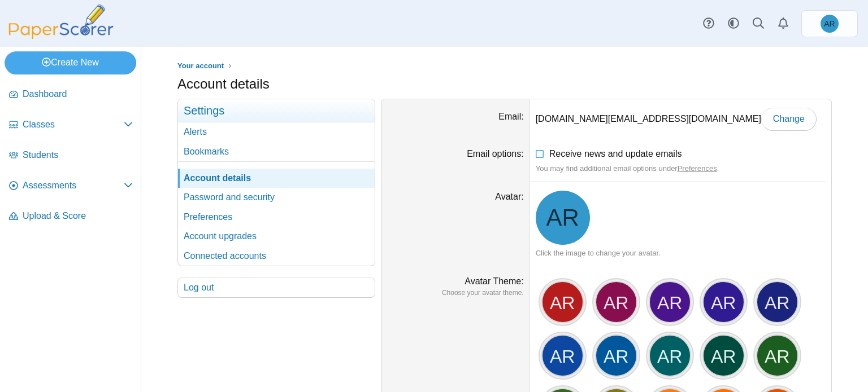 The height and width of the screenshot is (392, 868). Describe the element at coordinates (456, 293) in the screenshot. I see `dfn: Choose your avatar theme.` at that location.